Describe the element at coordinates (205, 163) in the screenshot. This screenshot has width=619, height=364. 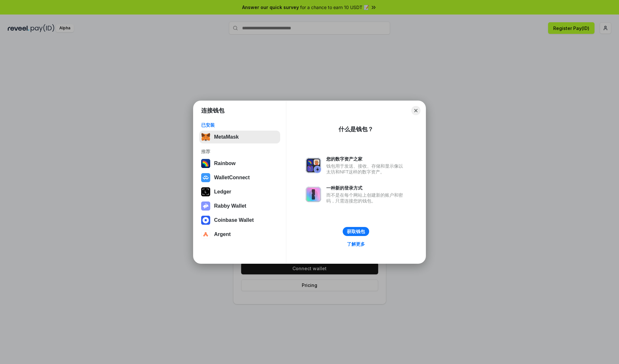
I see `img: svg+xml,%3Csvg%20width%3D%22120%22%20height%3D%22120%22%20viewBox%3D%220%200%20120%20120%22%20fil...` at that location.